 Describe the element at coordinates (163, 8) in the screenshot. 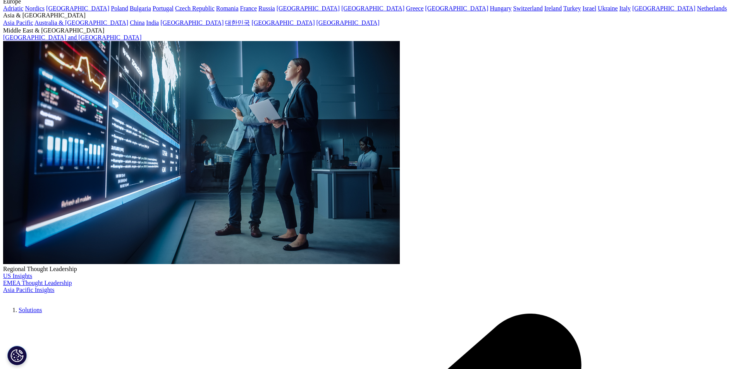

I see `a: Portugal` at that location.